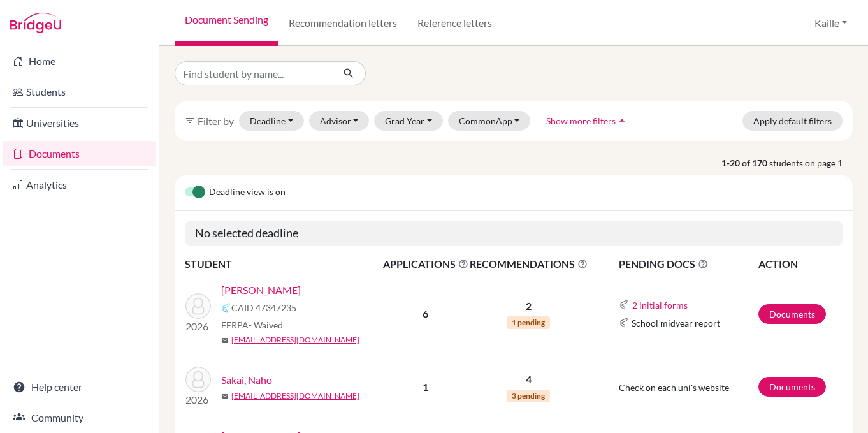  What do you see at coordinates (79, 418) in the screenshot?
I see `a: Community` at bounding box center [79, 418].